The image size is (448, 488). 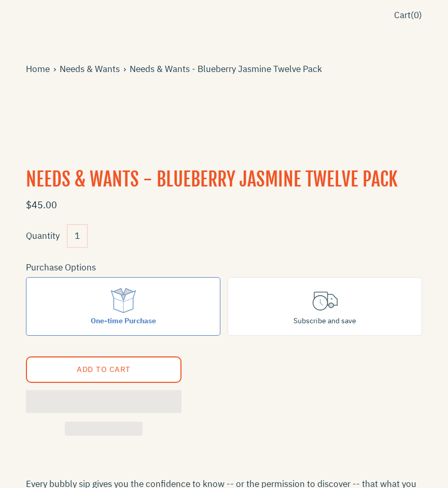 I want to click on div: One-time Purchase, so click(x=124, y=320).